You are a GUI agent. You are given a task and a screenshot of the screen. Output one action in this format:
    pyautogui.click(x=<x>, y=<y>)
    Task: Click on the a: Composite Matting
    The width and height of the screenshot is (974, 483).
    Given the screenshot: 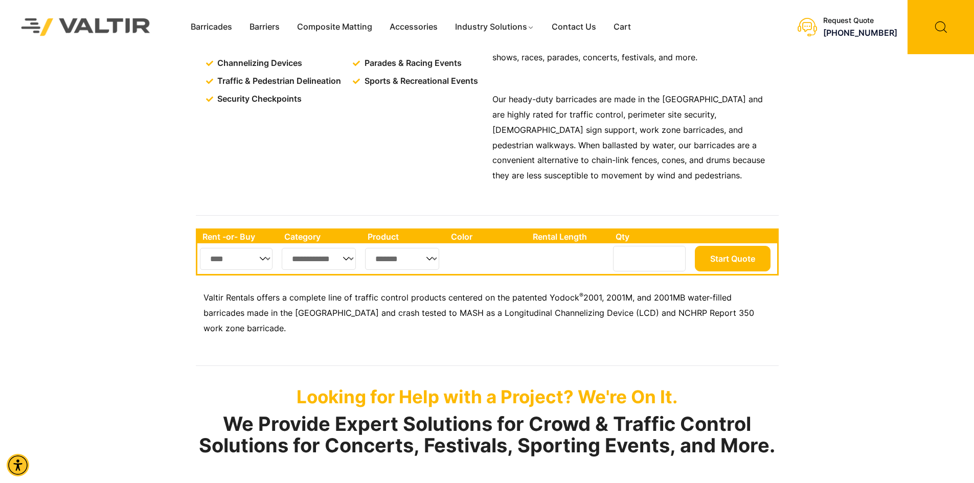 What is the action you would take?
    pyautogui.click(x=334, y=27)
    